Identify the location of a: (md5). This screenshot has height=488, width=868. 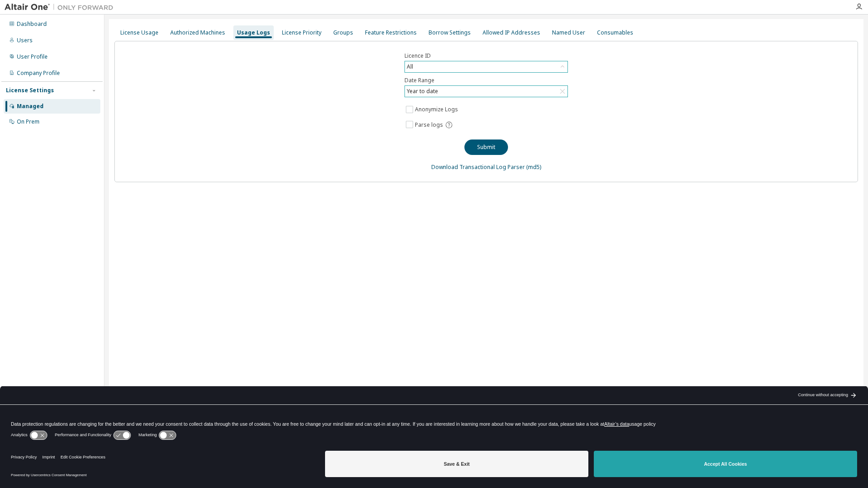
(533, 167).